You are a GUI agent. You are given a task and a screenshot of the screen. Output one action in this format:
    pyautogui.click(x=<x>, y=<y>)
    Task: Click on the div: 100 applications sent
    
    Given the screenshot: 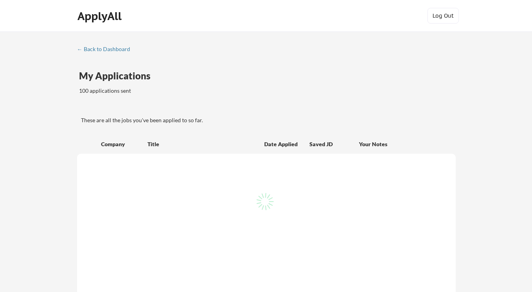 What is the action you would take?
    pyautogui.click(x=155, y=91)
    